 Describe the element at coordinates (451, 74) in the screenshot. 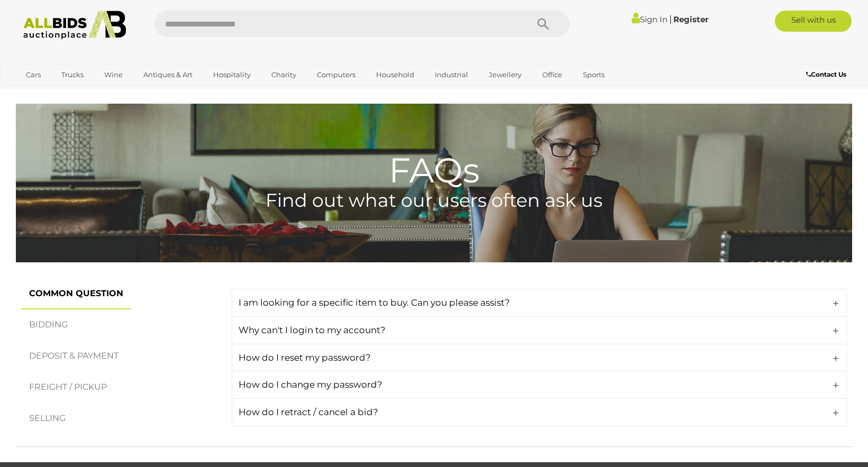

I see `a: Industrial` at that location.